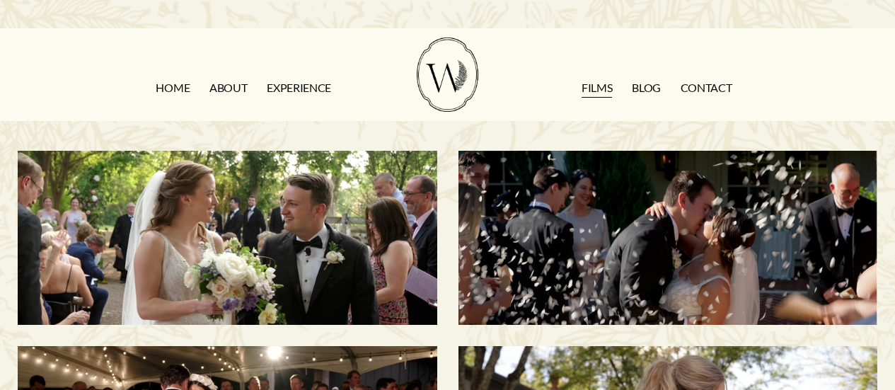 This screenshot has height=390, width=895. Describe the element at coordinates (228, 88) in the screenshot. I see `a: ABOUT` at that location.